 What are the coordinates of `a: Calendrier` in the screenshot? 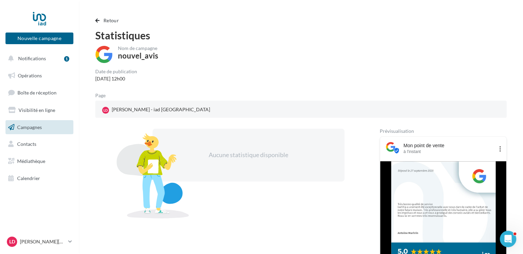 It's located at (39, 178).